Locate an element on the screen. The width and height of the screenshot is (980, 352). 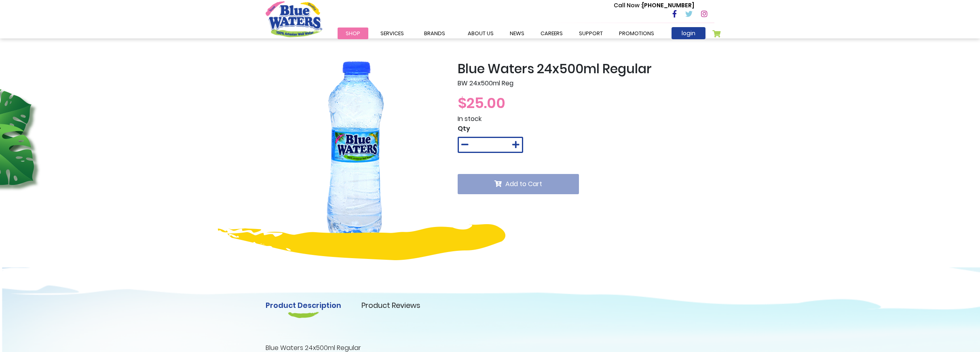
a: Product Description is located at coordinates (303, 305).